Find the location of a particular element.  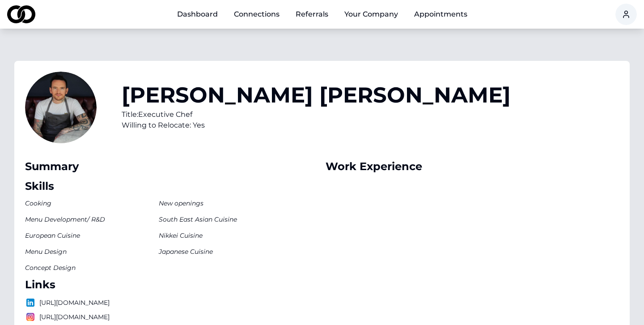

div: Menu Design is located at coordinates (65, 252).